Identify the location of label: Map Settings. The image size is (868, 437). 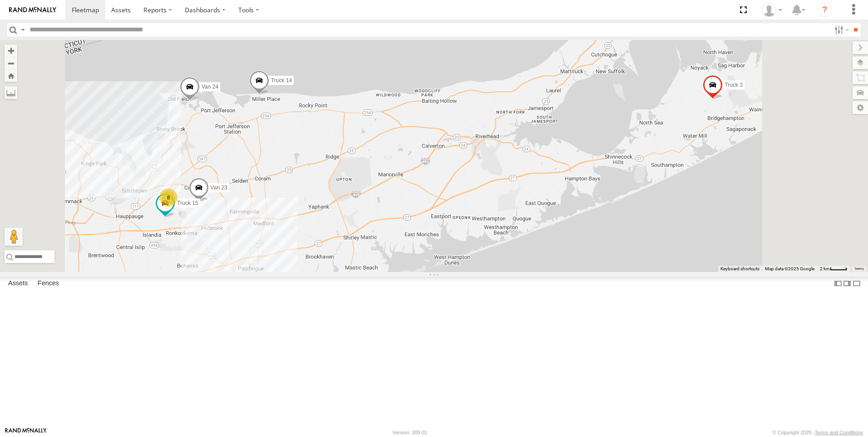
(860, 108).